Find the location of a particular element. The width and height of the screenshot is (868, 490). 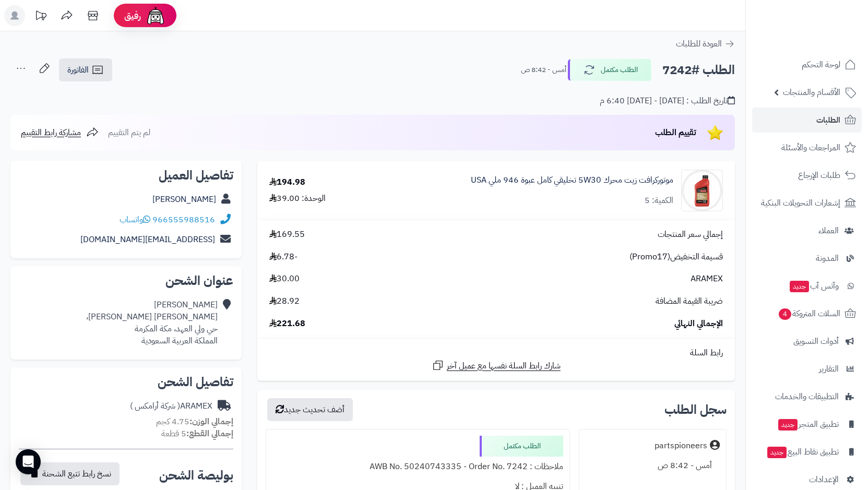

a: المراجعات والأسئلة is located at coordinates (807, 147).